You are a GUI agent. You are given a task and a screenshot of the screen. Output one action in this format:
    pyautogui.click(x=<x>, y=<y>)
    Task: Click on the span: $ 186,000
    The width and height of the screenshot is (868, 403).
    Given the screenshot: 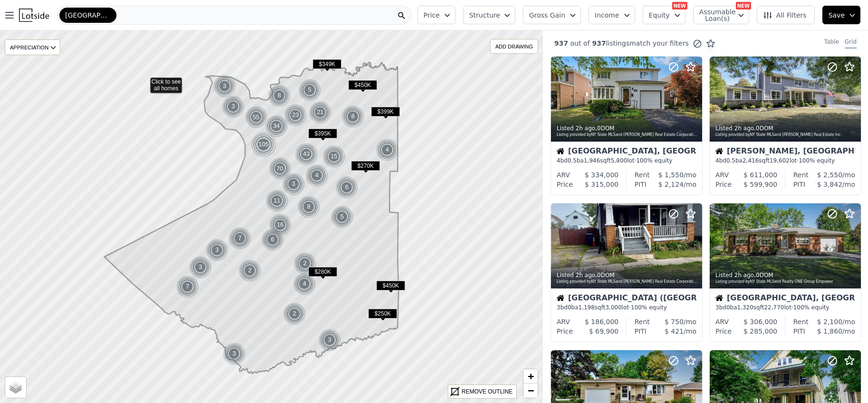 What is the action you would take?
    pyautogui.click(x=602, y=322)
    